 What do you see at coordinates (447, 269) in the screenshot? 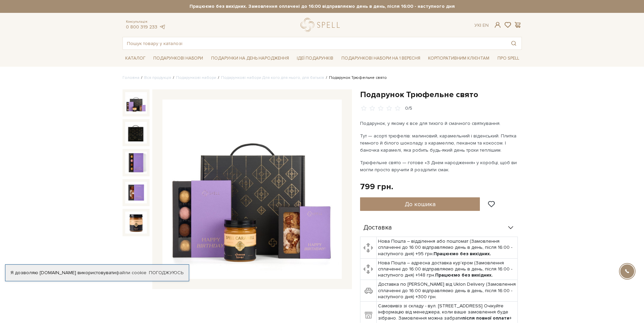
I see `td: Нова Пошта – адресна доставка кур'єром (Замовлення сплаченні до 16:00 відправляємо день в день, п...` at bounding box center [447, 269].